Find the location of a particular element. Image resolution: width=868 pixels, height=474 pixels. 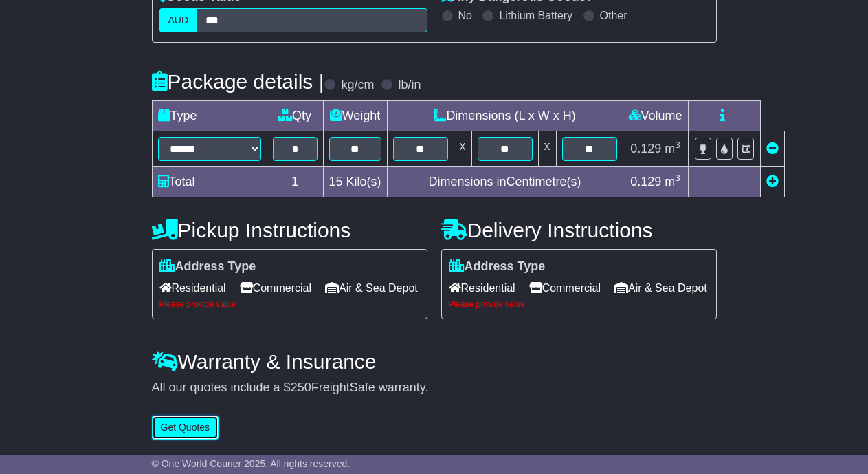

span: 250 is located at coordinates (301, 387).